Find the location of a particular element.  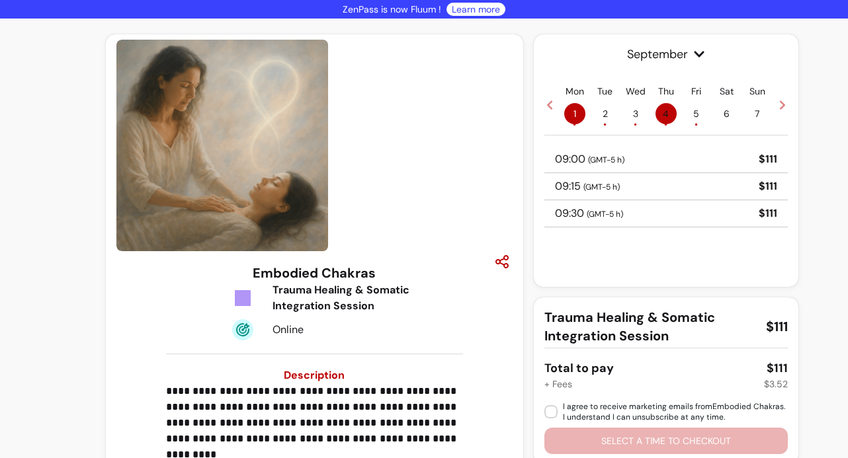

p: 09:30 is located at coordinates (588, 214).